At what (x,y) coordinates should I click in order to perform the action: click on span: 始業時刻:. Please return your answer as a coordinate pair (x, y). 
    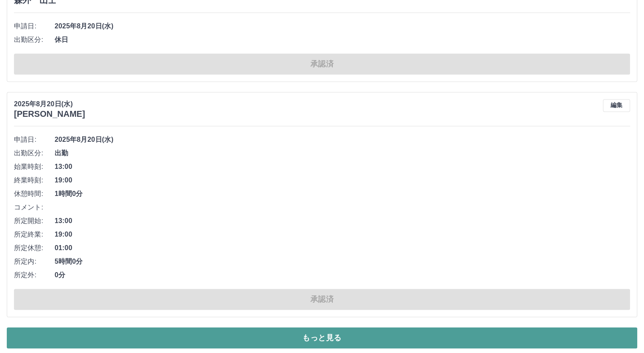
    Looking at the image, I should click on (34, 167).